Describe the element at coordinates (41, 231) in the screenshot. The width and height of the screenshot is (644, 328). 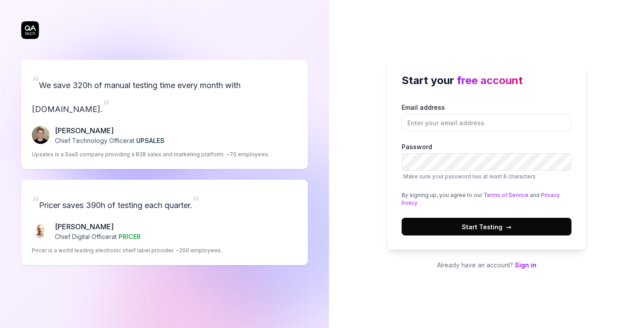
I see `img: Chris Chalkitis` at that location.